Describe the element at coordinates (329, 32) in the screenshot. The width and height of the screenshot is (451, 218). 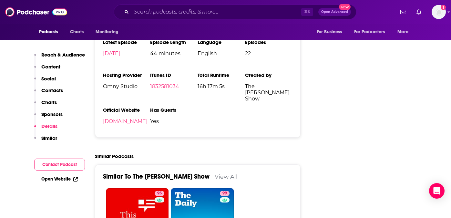
I see `span: For Business` at that location.